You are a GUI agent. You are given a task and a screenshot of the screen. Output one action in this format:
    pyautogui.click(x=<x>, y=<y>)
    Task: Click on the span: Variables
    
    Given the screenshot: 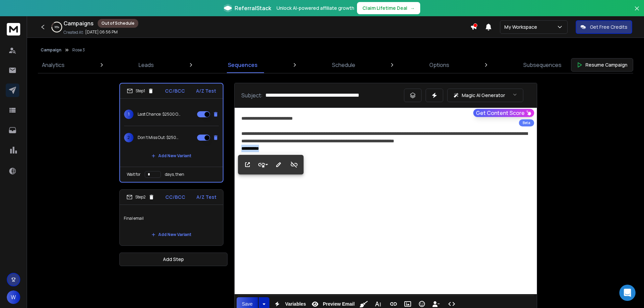 What is the action you would take?
    pyautogui.click(x=296, y=304)
    